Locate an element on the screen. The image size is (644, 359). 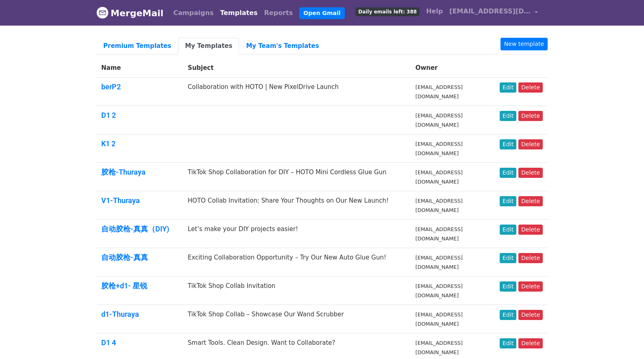
a: Premium Templates is located at coordinates (137, 46).